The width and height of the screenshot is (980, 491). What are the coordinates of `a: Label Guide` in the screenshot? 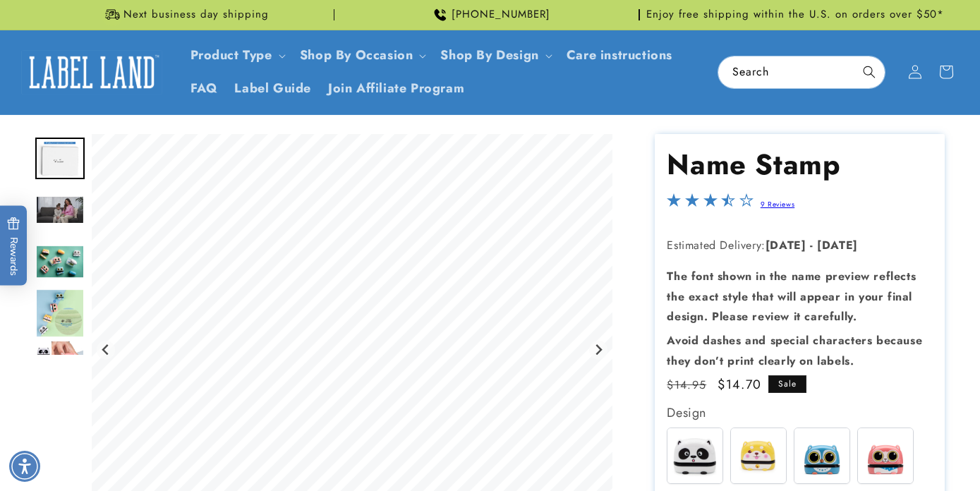 It's located at (273, 88).